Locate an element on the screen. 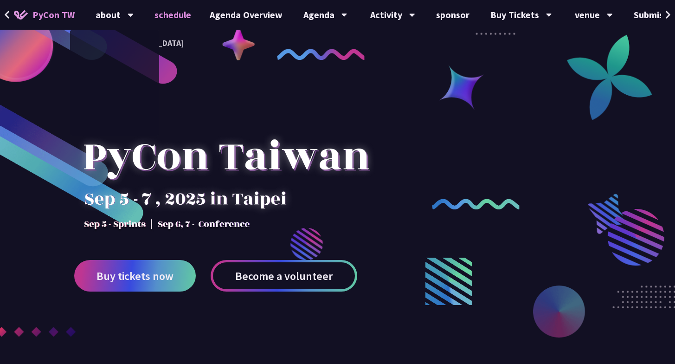 The image size is (675, 364). font: Agenda Overview is located at coordinates (246, 14).